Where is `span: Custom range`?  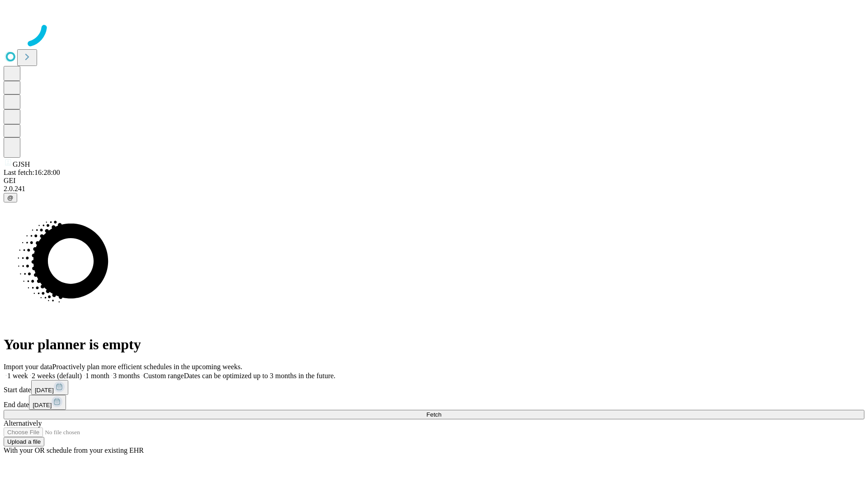
span: Custom range is located at coordinates (163, 376).